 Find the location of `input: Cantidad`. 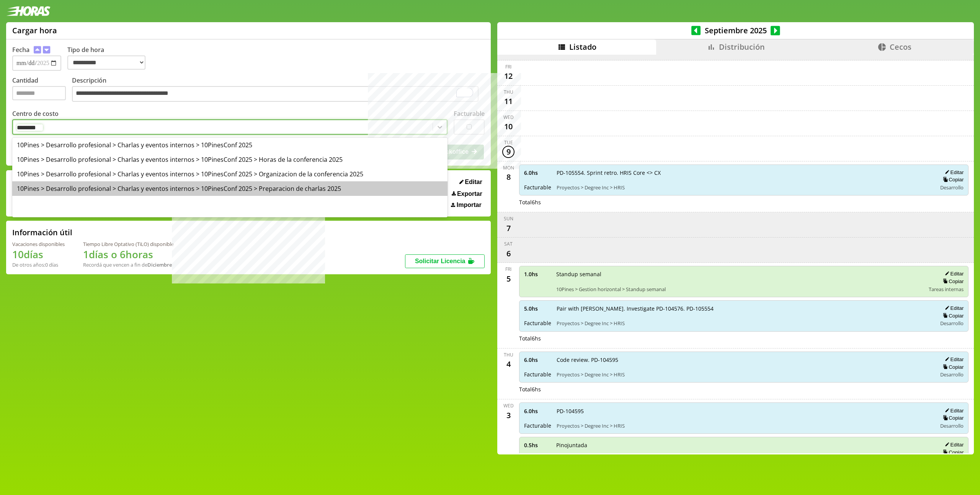

input: Cantidad is located at coordinates (39, 93).